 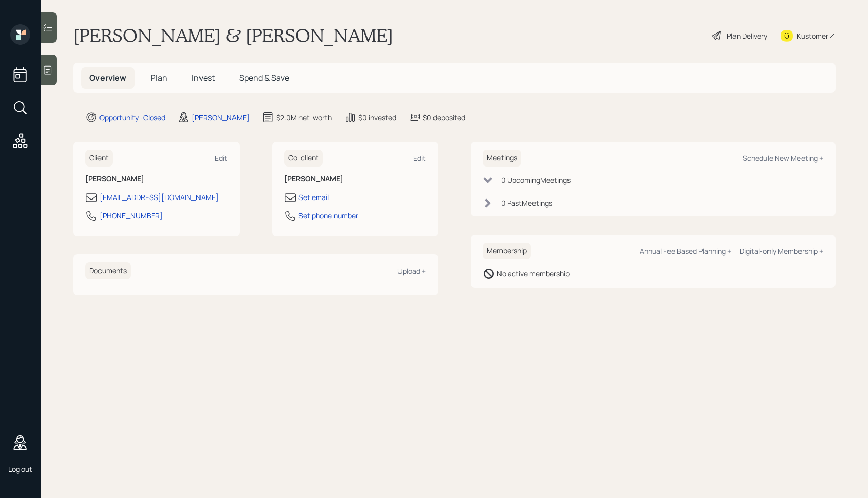 What do you see at coordinates (685, 251) in the screenshot?
I see `div: Annual Fee Based Planning +` at bounding box center [685, 251].